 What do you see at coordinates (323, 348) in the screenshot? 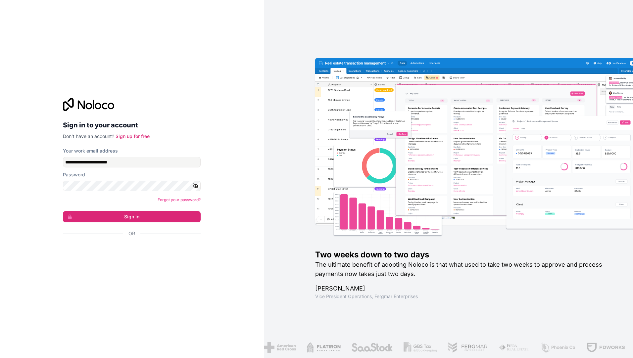
I see `img: /assets/flatiron-C8eUkumj.png` at bounding box center [323, 348].